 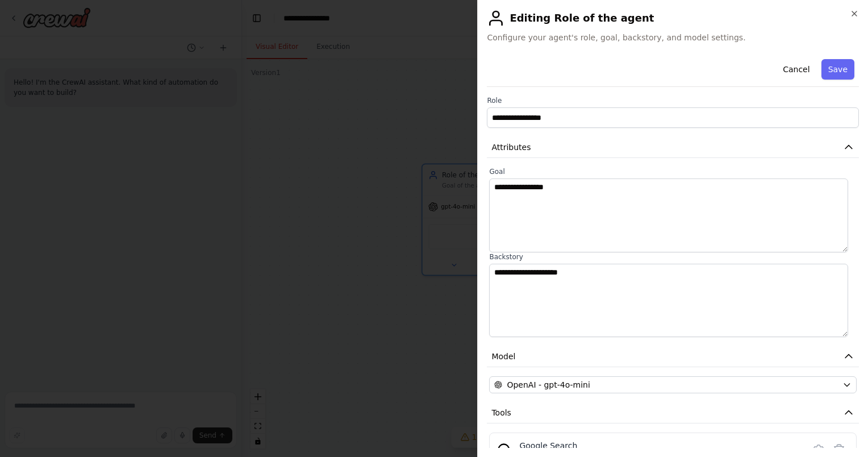 What do you see at coordinates (503, 356) in the screenshot?
I see `span: Model` at bounding box center [503, 356].